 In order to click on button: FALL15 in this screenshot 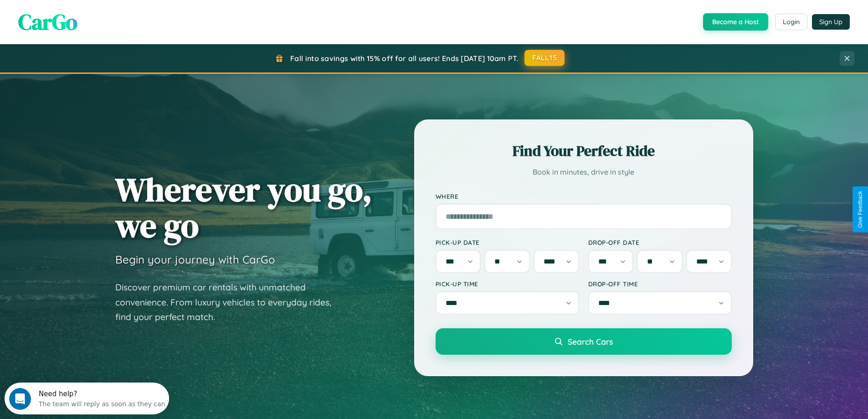, I will do `click(545, 58)`.